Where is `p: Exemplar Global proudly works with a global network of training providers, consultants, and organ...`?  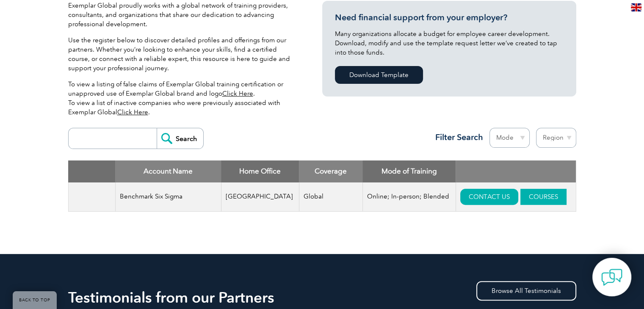
p: Exemplar Global proudly works with a global network of training providers, consultants, and organ... is located at coordinates (183, 15).